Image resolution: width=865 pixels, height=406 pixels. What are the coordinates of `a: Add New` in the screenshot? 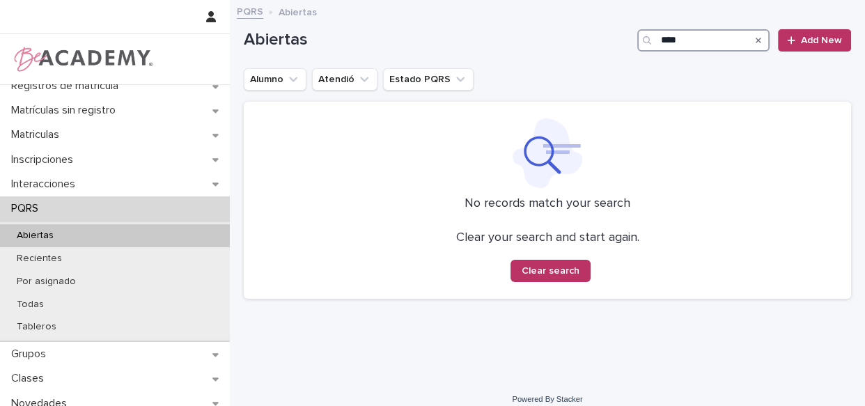 It's located at (814, 40).